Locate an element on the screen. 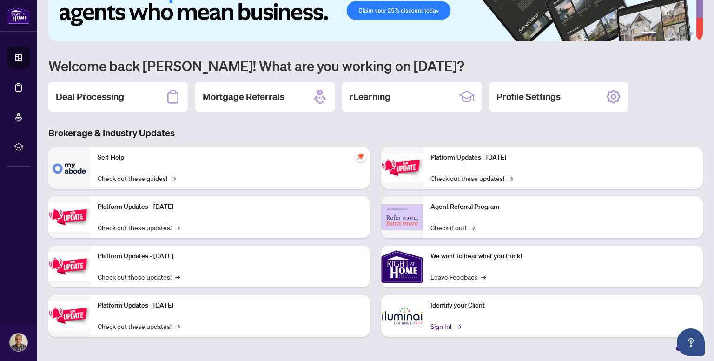  img: Identify your Client is located at coordinates (402, 315).